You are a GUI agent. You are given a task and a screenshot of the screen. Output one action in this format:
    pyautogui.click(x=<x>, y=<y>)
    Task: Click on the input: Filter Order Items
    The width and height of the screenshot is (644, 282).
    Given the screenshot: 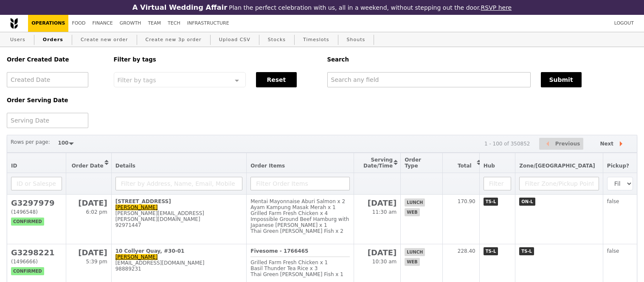 What is the action you would take?
    pyautogui.click(x=300, y=184)
    